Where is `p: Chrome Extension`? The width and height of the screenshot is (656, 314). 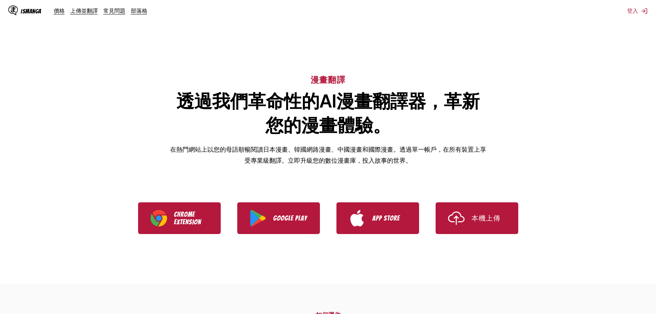
p: Chrome Extension is located at coordinates (191, 218).